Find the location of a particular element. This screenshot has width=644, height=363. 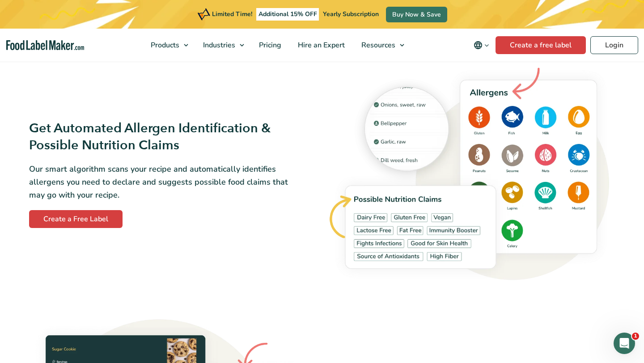

a: Food Label Maker homepage is located at coordinates (45, 45).